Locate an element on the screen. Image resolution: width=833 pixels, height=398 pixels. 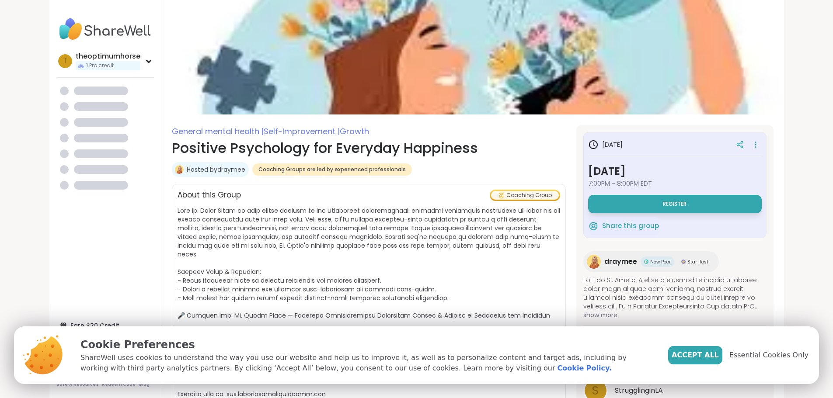
div: Earn $20 Credit is located at coordinates (105, 326).